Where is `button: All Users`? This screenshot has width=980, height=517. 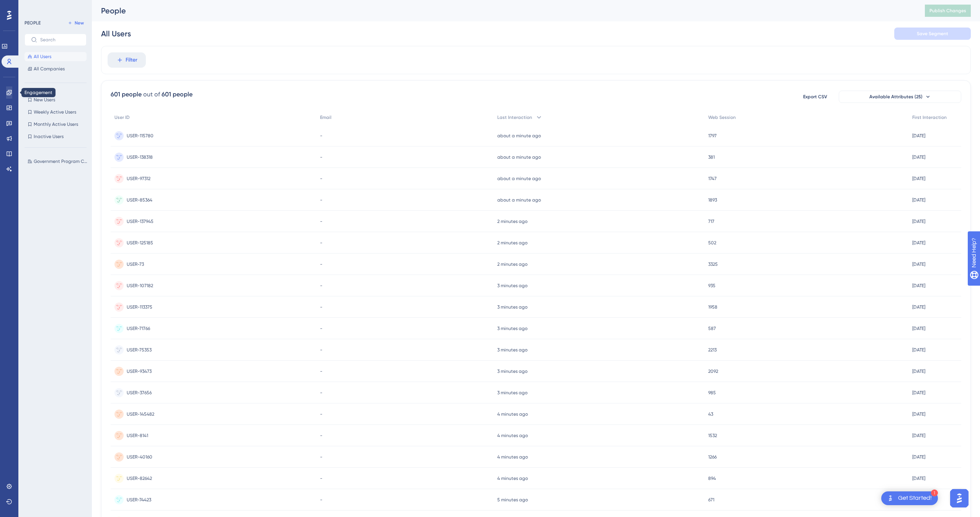 button: All Users is located at coordinates (56, 57).